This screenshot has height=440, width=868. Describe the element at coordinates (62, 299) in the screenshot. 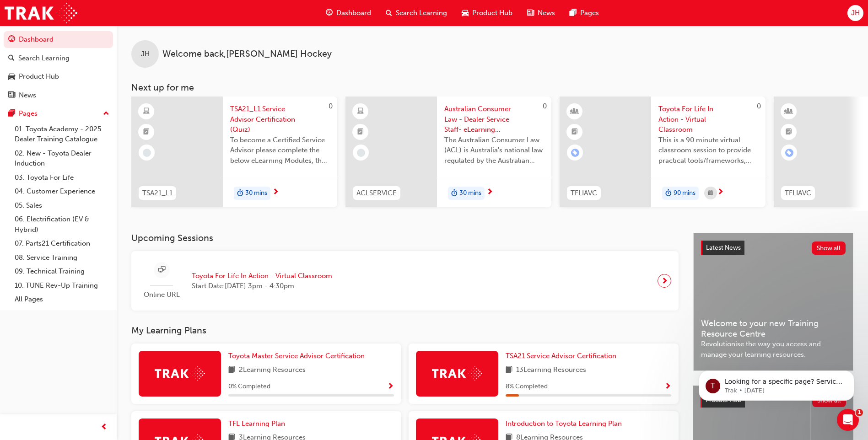

I see `a: All Pages` at that location.